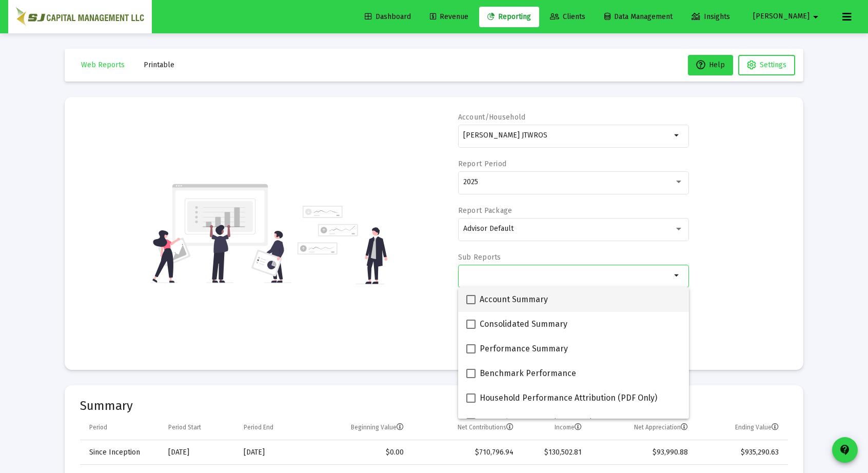  What do you see at coordinates (485, 427) in the screenshot?
I see `div: Net Contributions` at bounding box center [485, 427].